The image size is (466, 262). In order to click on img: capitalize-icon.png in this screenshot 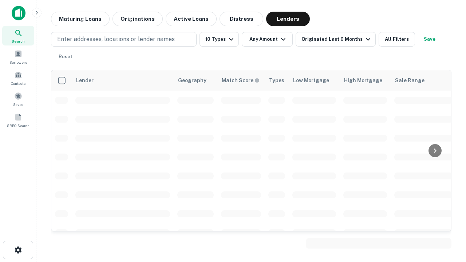, I will do `click(19, 13)`.